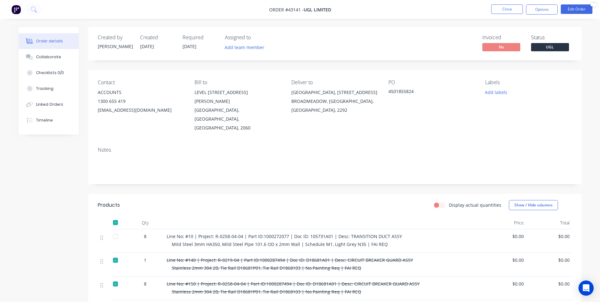 Image resolution: width=600 pixels, height=302 pixels. Describe the element at coordinates (286, 9) in the screenshot. I see `span: Order #43141 -` at that location.